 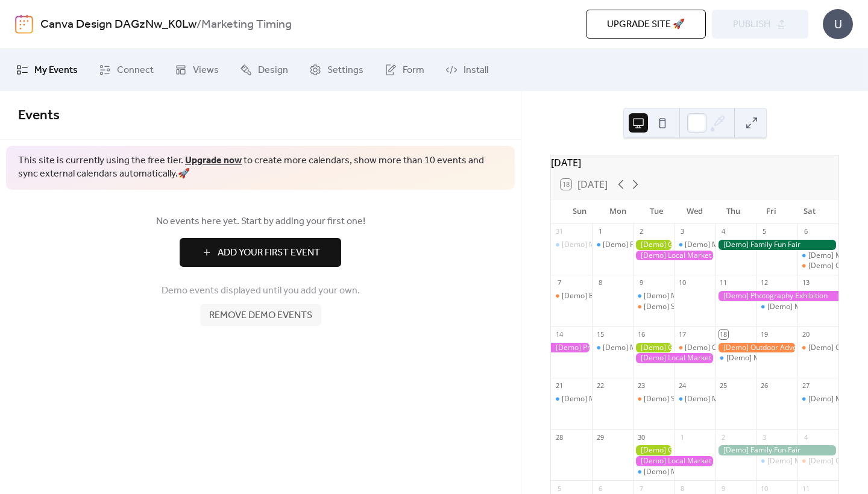 What do you see at coordinates (39, 115) in the screenshot?
I see `span: Events` at bounding box center [39, 115].